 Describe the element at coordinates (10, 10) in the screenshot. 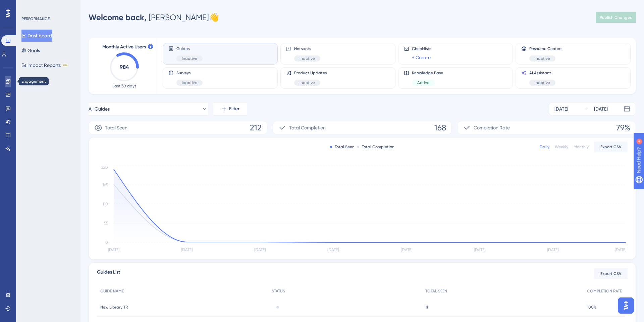

I see `img: launcher-image-alternative-text` at that location.